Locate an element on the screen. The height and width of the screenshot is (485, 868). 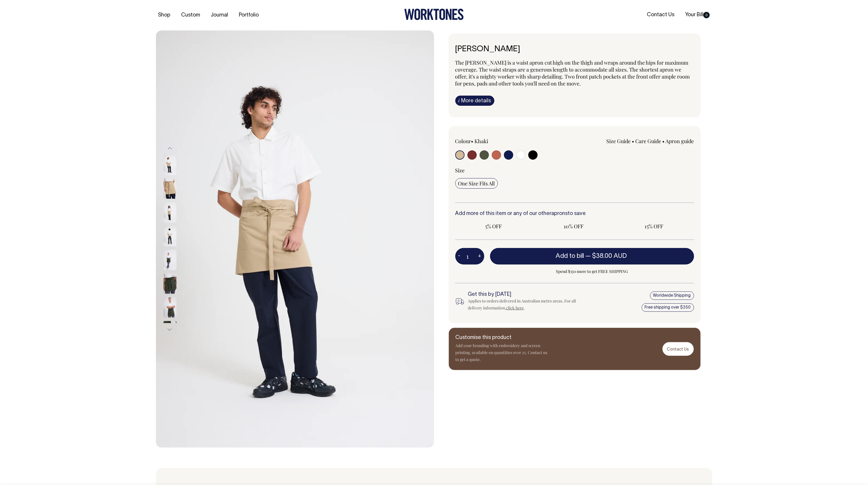
h6: Add more of this item or any of our other to save is located at coordinates (575, 214).